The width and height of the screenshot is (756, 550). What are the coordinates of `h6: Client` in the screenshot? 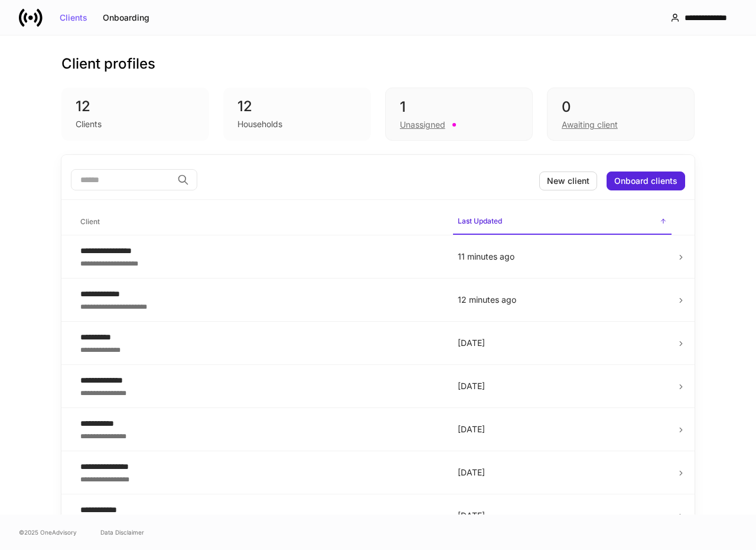 It's located at (90, 221).